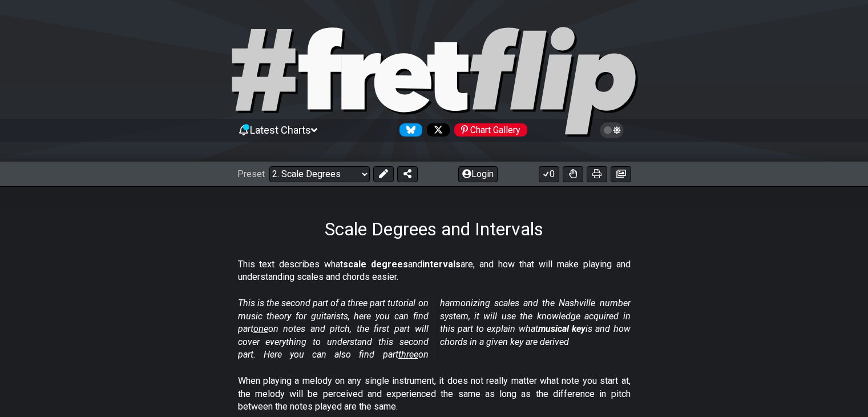  Describe the element at coordinates (376, 264) in the screenshot. I see `strong: scale degrees` at that location.